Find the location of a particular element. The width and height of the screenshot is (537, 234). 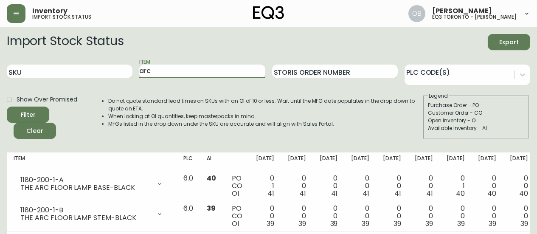

button: Filter is located at coordinates (28, 115).